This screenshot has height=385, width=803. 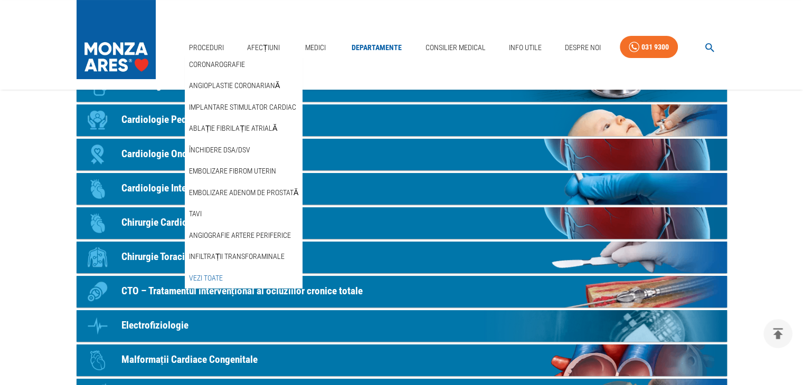 I want to click on p: Chirurgie Cardiovasculară, so click(x=174, y=223).